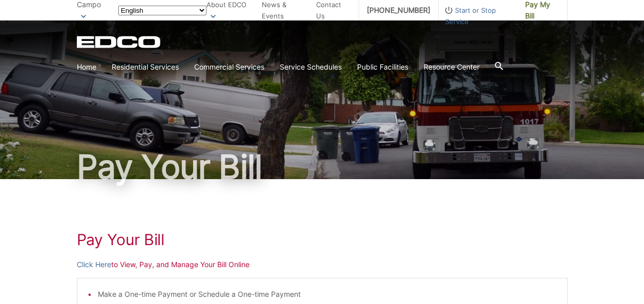 The width and height of the screenshot is (644, 304). What do you see at coordinates (145, 67) in the screenshot?
I see `a: Residential Services` at bounding box center [145, 67].